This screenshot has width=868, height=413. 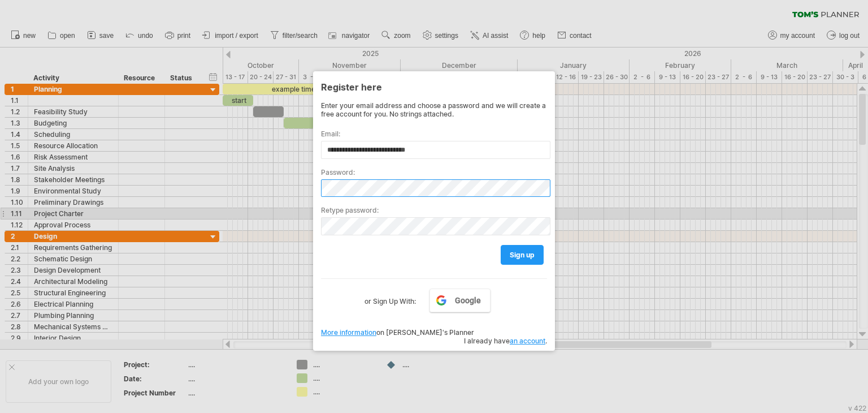 I want to click on a: an account, so click(x=527, y=341).